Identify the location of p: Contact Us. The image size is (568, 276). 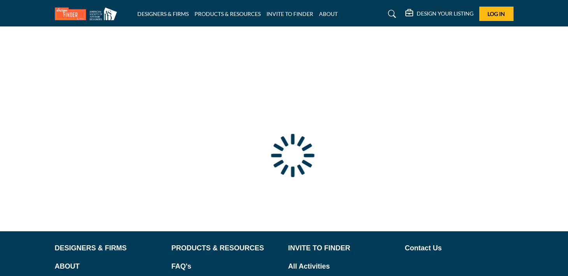
(459, 248).